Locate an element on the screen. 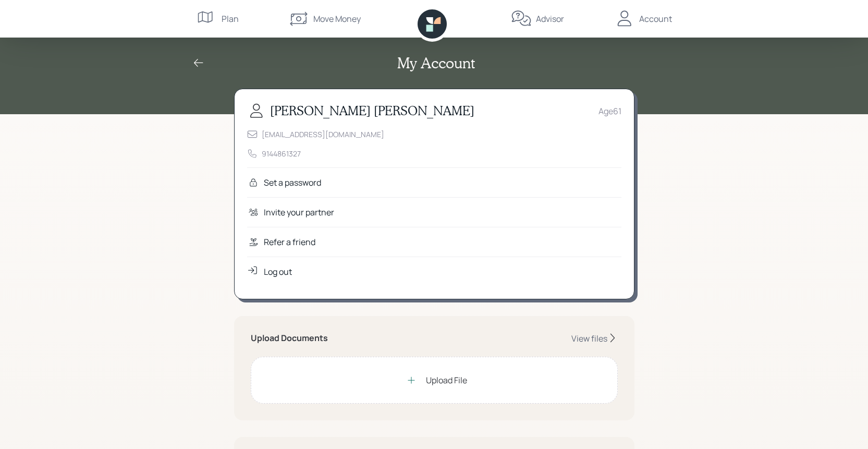 The width and height of the screenshot is (868, 449). h2: My Account is located at coordinates (436, 63).